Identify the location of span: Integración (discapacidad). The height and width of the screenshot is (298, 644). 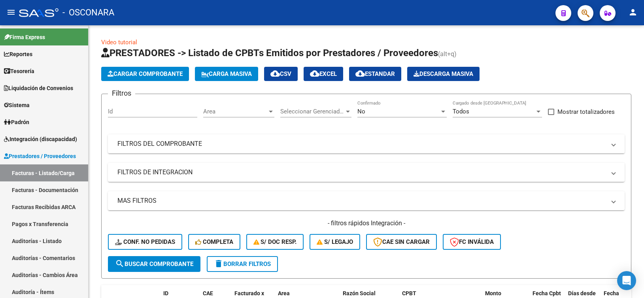
(40, 139).